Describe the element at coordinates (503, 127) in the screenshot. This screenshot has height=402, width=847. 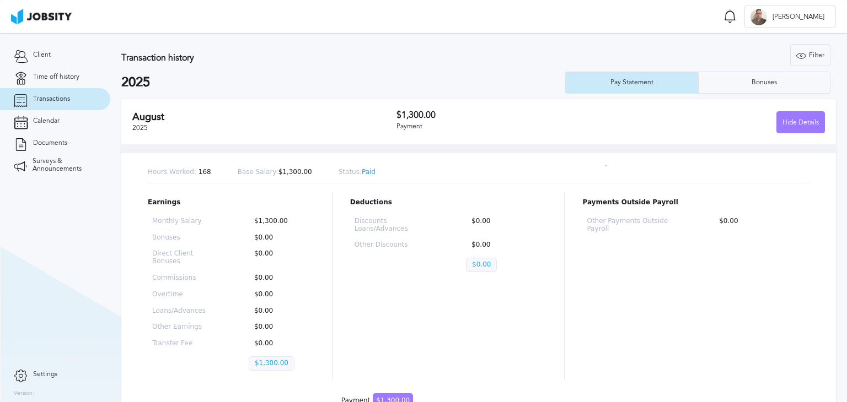
I see `div: Payment` at that location.